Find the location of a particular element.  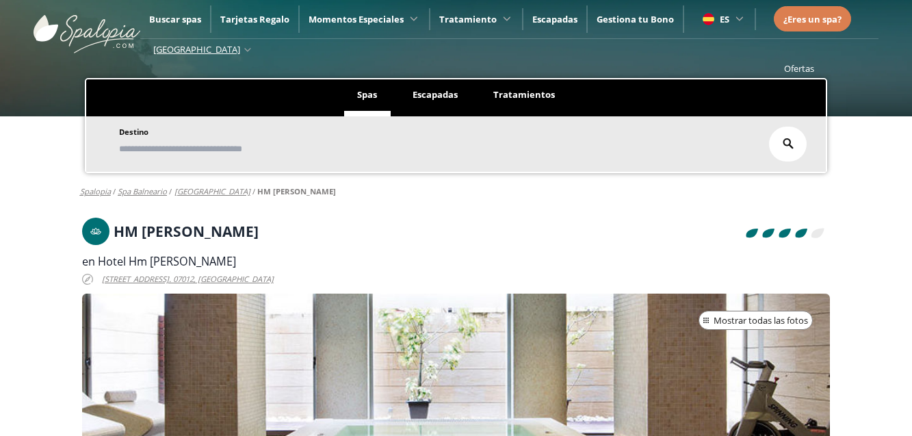

a: Spalopia is located at coordinates (95, 191).